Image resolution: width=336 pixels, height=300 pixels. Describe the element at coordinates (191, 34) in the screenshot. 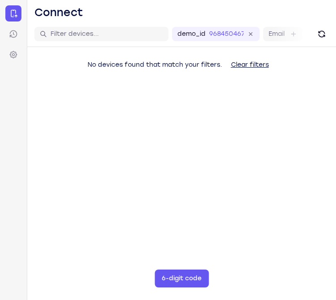

I see `label: demo_id` at that location.